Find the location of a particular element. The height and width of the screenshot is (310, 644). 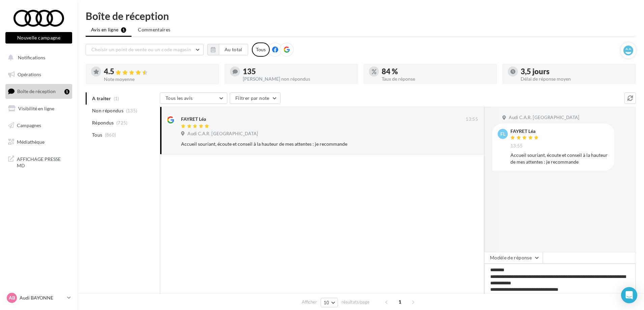

span: AFFICHAGE PRESSE MD is located at coordinates (43, 162).